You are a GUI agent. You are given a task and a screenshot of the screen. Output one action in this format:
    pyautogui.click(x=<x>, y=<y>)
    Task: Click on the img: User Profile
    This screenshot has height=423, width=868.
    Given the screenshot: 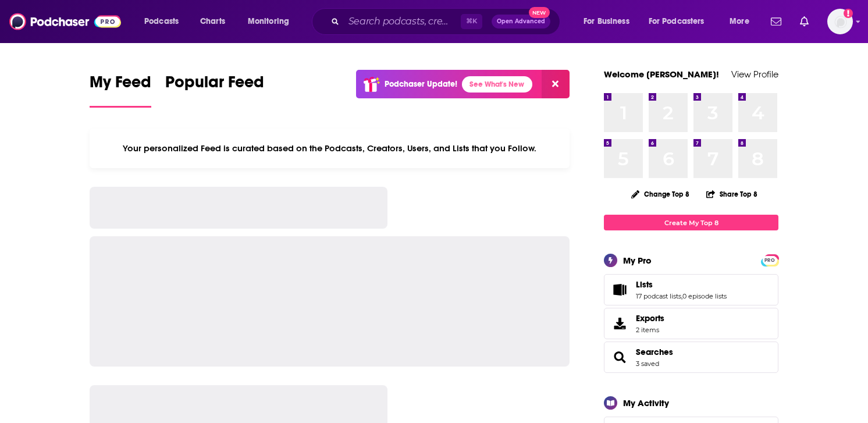 What is the action you would take?
    pyautogui.click(x=840, y=21)
    